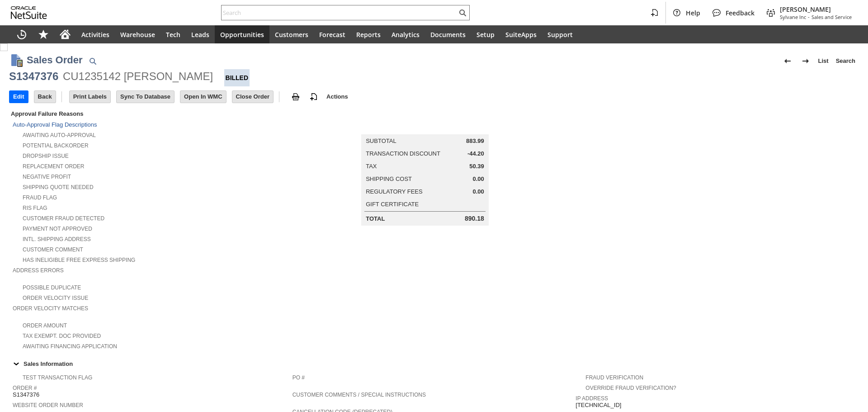 Image resolution: width=868 pixels, height=412 pixels. What do you see at coordinates (560, 35) in the screenshot?
I see `a: Support` at bounding box center [560, 35].